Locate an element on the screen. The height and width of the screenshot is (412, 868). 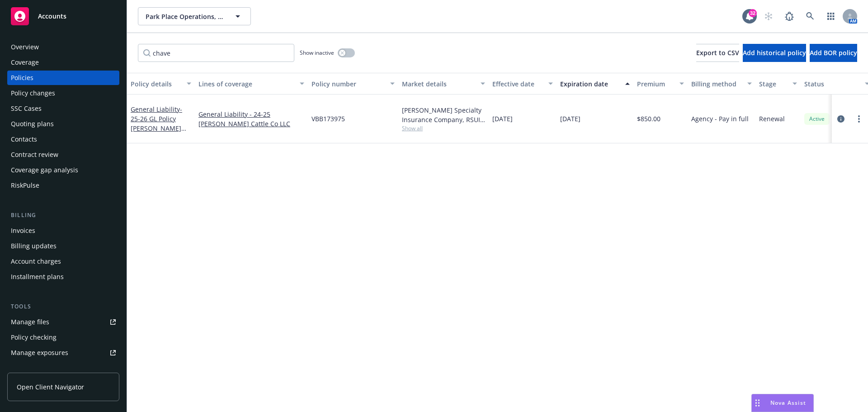
a: Policies is located at coordinates (63, 78).